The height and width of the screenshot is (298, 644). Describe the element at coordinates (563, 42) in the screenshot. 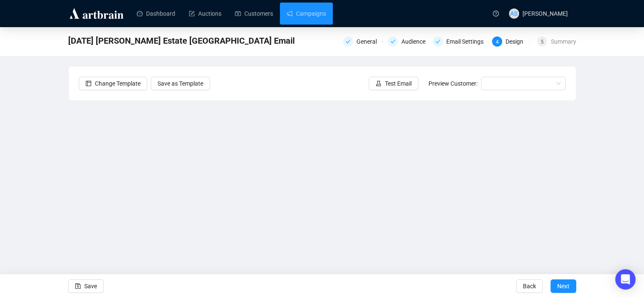

I see `div: Summary` at that location.